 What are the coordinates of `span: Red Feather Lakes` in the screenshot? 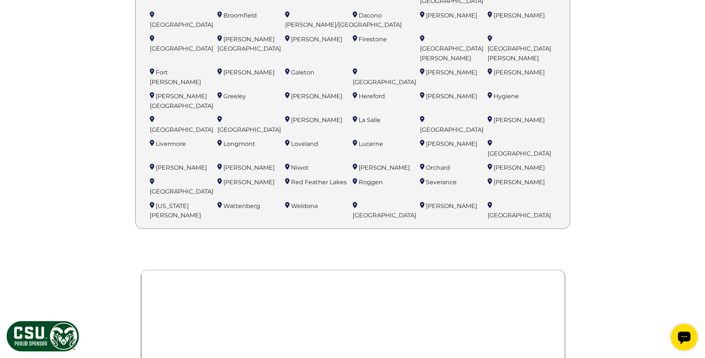 It's located at (319, 182).